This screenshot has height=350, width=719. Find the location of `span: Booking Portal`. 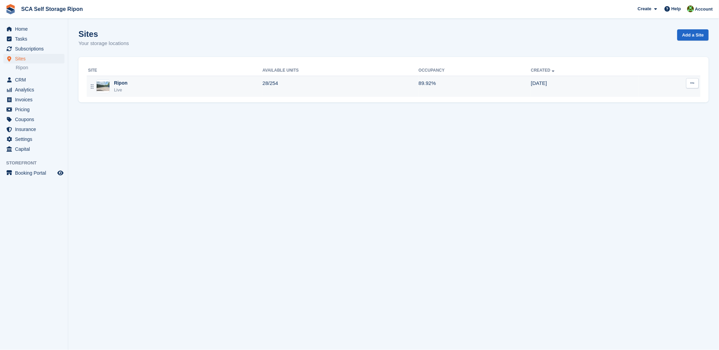

span: Booking Portal is located at coordinates (35, 173).